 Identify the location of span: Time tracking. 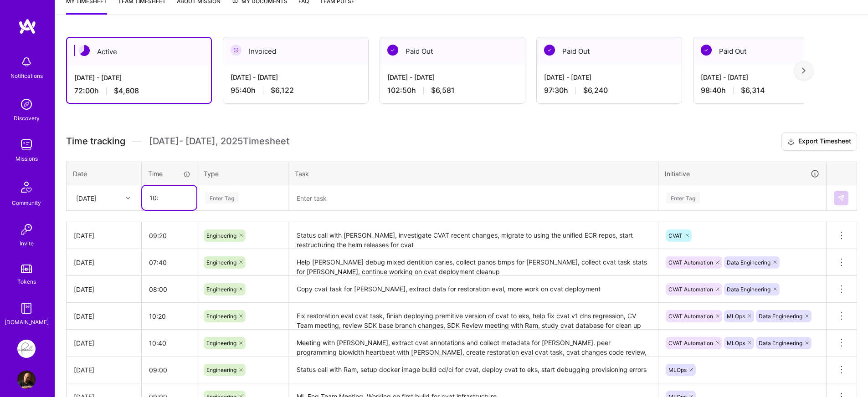
(95, 141).